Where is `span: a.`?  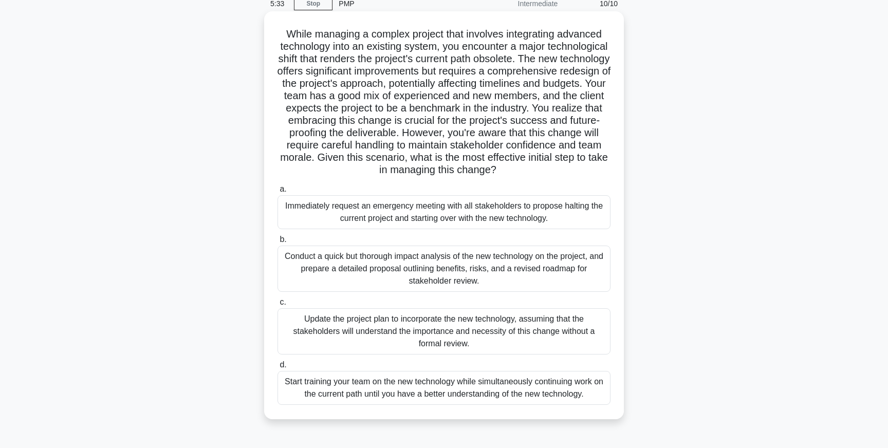
span: a. is located at coordinates (283, 189).